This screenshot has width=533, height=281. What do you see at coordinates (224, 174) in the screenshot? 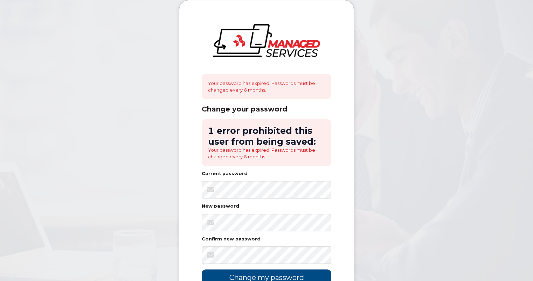
I see `label: Current password` at bounding box center [224, 174].